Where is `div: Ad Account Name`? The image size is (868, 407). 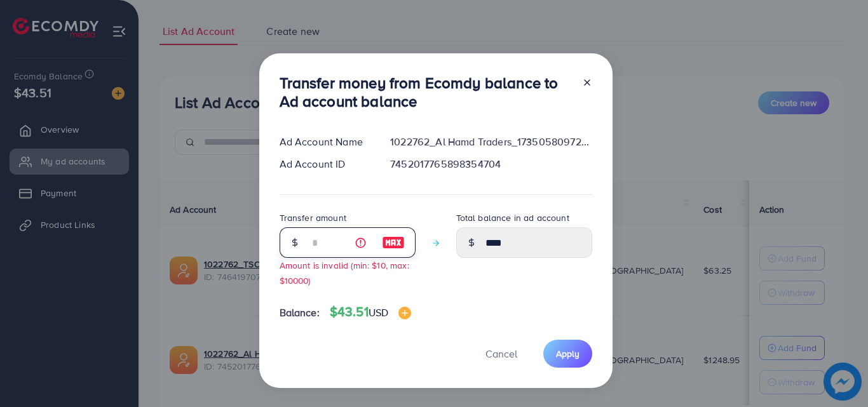
div: Ad Account Name is located at coordinates (325, 142).